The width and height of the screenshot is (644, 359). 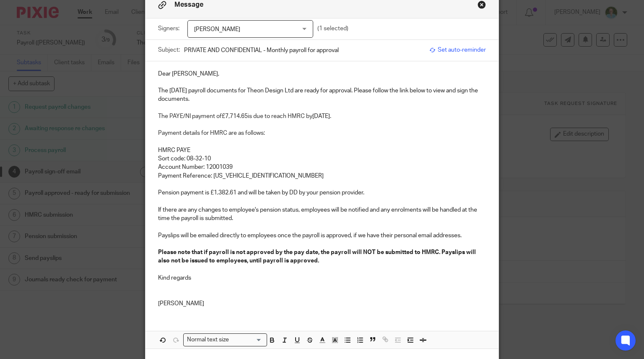 What do you see at coordinates (322, 192) in the screenshot?
I see `p: Pension payment is £1,382.61 and will be taken by DD by your pension provider.` at bounding box center [322, 192].